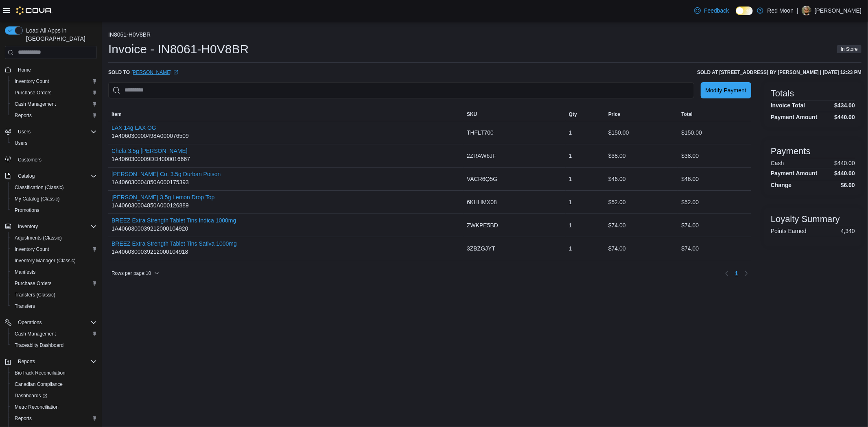 This screenshot has width=868, height=427. I want to click on span: Inventory Manager (Classic), so click(45, 261).